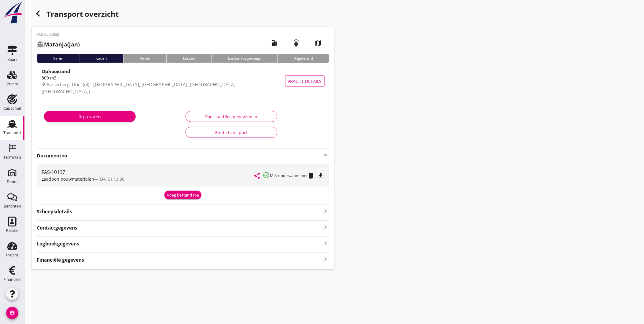  I want to click on i: file_download, so click(321, 176).